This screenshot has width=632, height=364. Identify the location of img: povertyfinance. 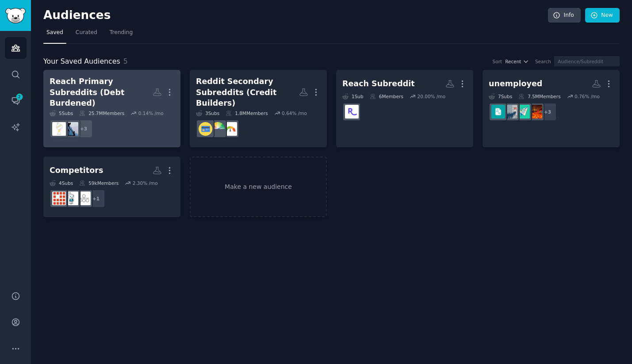
(71, 129).